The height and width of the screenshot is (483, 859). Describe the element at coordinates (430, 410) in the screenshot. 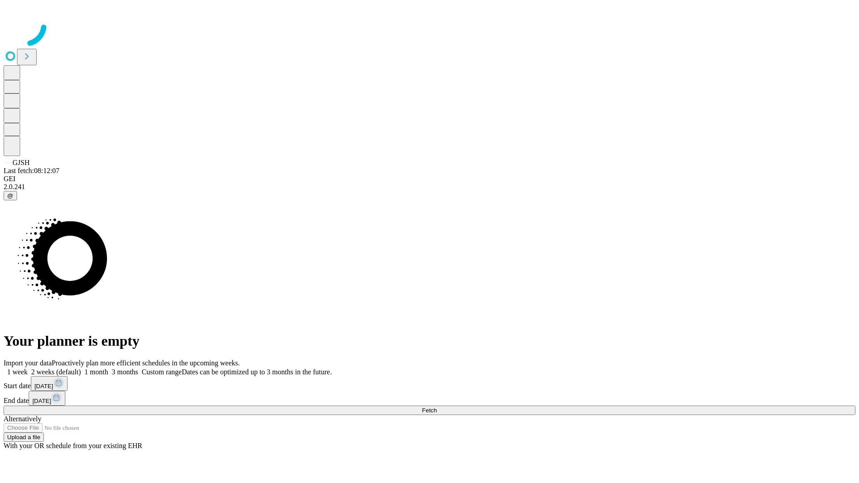

I see `button: Fetch` at that location.